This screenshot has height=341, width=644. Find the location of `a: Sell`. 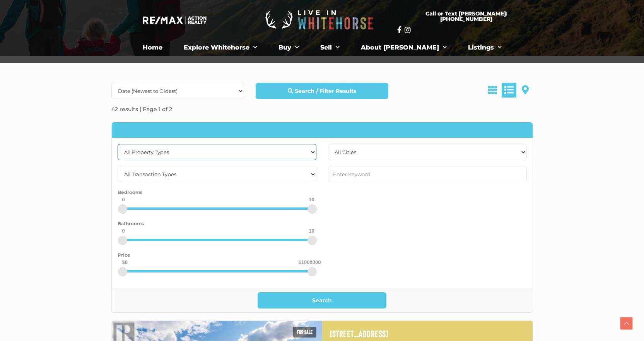

a: Sell is located at coordinates (330, 48).